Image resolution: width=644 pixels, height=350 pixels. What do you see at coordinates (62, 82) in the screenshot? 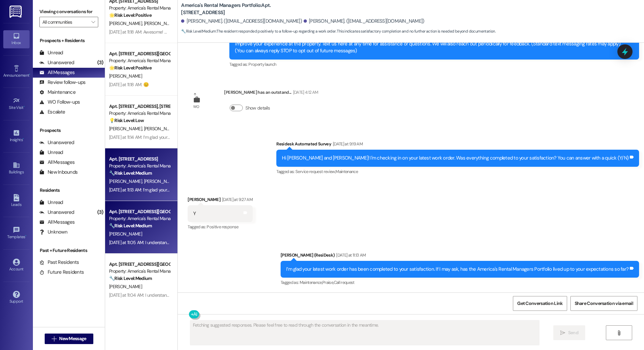
I see `div: Review follow-ups` at bounding box center [62, 82].